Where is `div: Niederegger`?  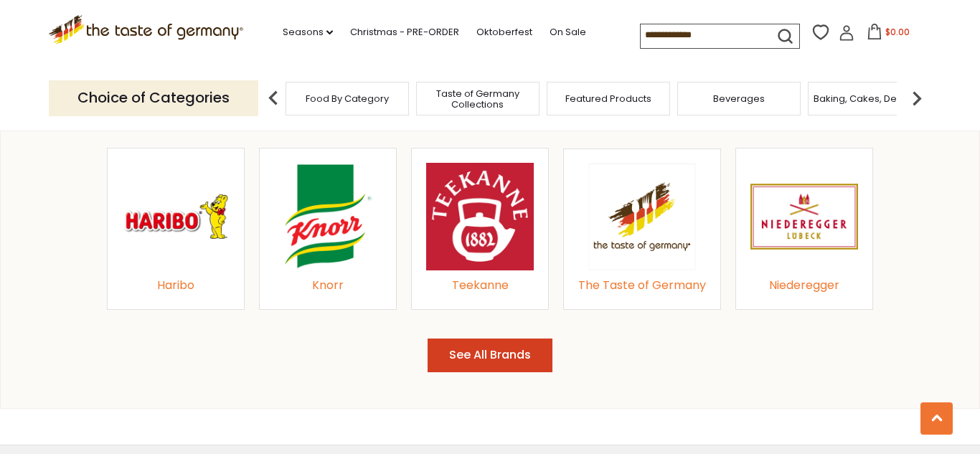
div: Niederegger is located at coordinates (804, 285).